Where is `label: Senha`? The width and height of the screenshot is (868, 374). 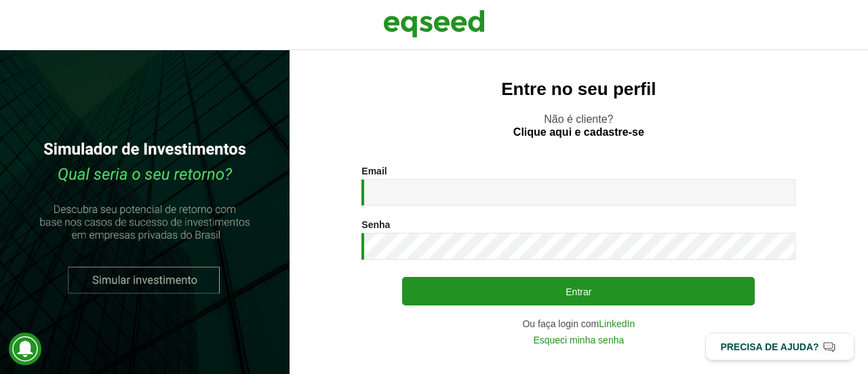
label: Senha is located at coordinates (376, 225).